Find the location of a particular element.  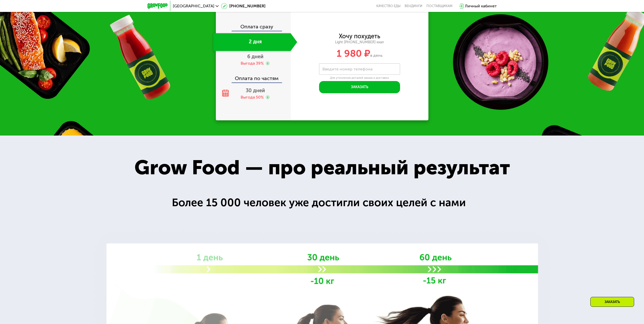

span: 1 980 ₽ is located at coordinates (353, 54).